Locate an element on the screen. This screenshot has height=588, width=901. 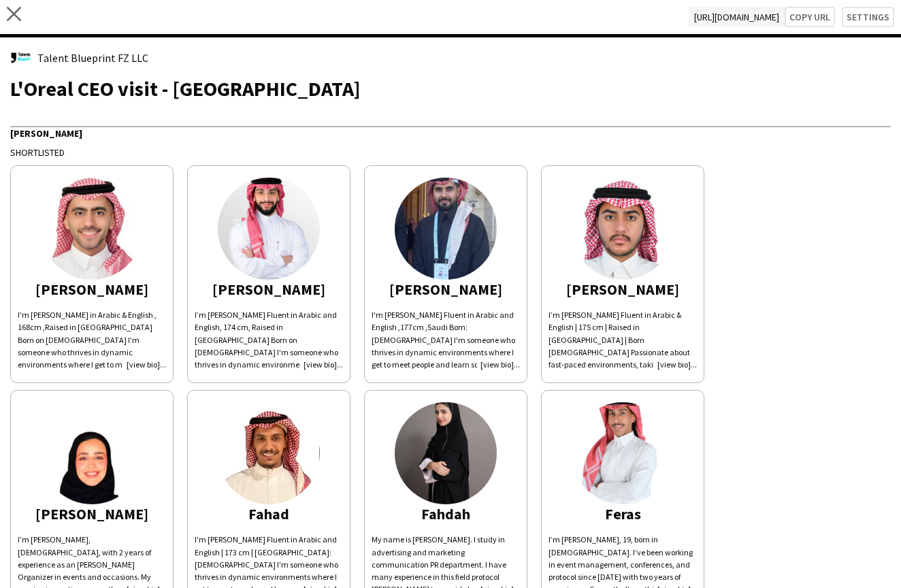
div: Shortlisted is located at coordinates (450, 153).